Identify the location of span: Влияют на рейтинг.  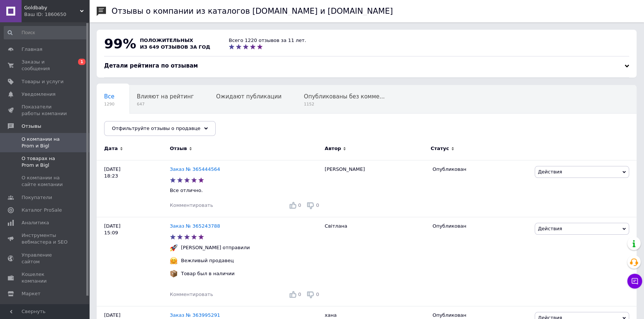
(165, 97).